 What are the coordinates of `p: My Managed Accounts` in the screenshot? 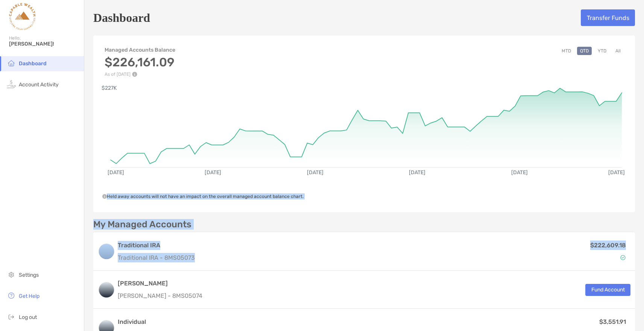 It's located at (142, 224).